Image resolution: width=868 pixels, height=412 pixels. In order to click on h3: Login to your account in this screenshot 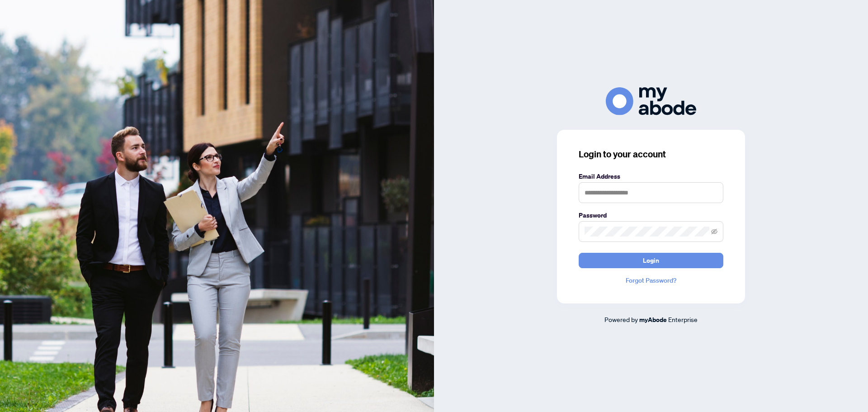, I will do `click(651, 154)`.